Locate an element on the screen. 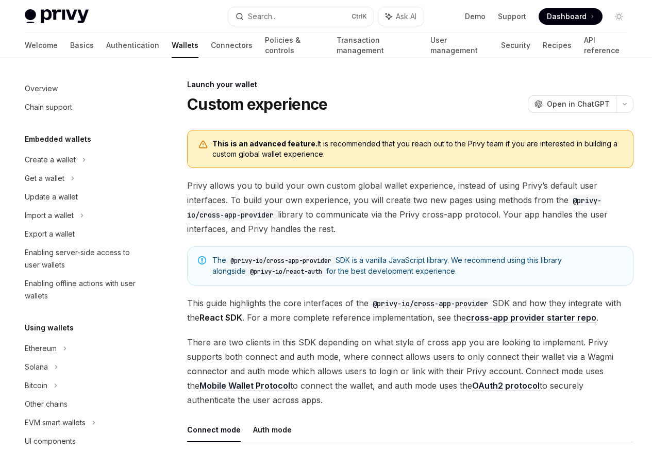 Image resolution: width=652 pixels, height=450 pixels. code: @privy-io/react-auth is located at coordinates (286, 272).